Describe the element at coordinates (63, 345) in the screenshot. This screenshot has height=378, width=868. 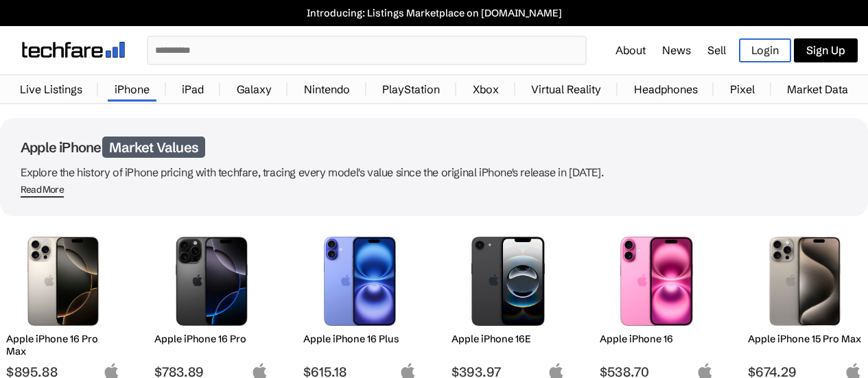
I see `h2: Apple iPhone 16 Pro Max` at that location.